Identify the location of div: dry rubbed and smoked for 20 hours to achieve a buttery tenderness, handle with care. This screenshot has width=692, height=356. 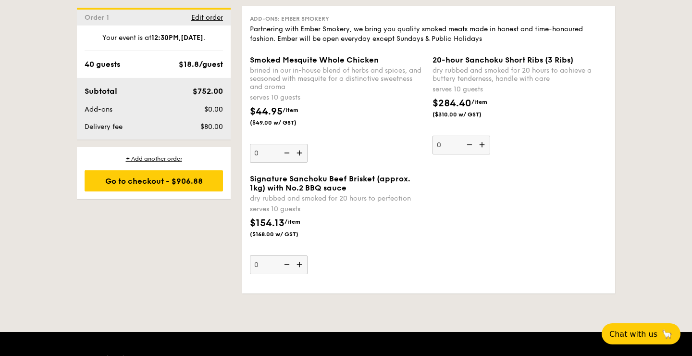
(520, 75).